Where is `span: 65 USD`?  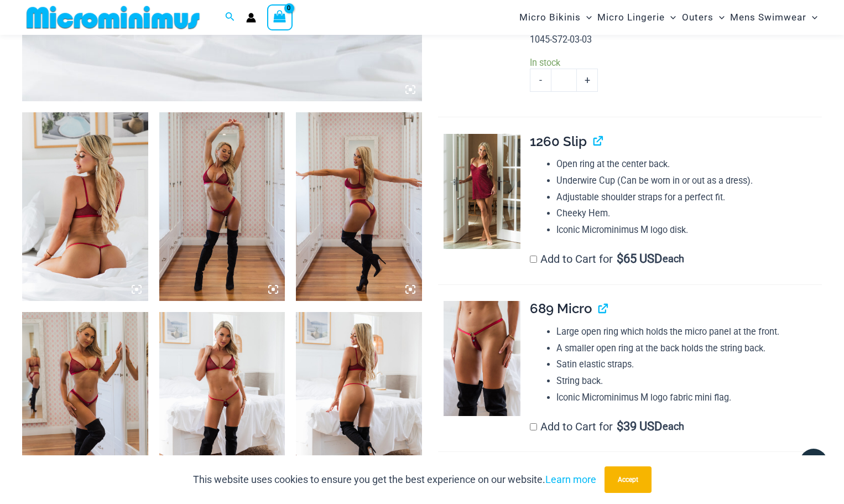 span: 65 USD is located at coordinates (639, 259).